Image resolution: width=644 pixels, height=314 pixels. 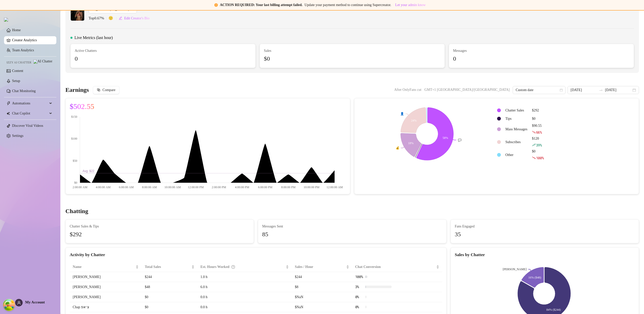 I want to click on a: Team Analytics, so click(x=23, y=50).